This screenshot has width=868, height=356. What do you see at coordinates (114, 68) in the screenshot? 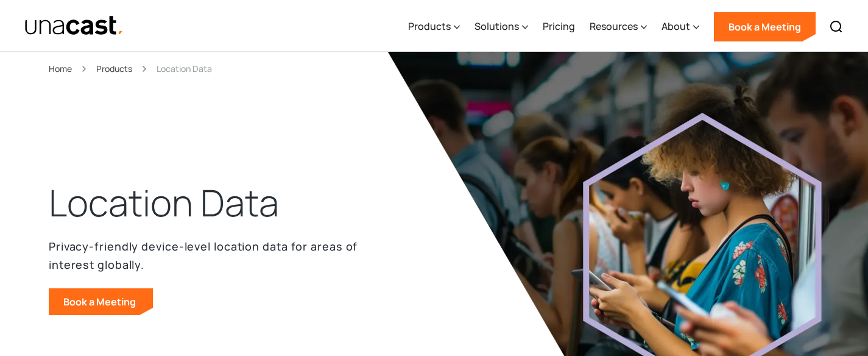
I see `a: Products` at bounding box center [114, 68].